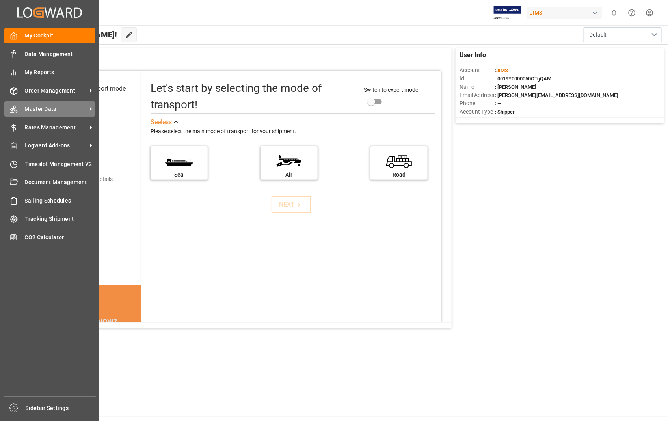 This screenshot has width=668, height=421. I want to click on div: Sea, so click(179, 174).